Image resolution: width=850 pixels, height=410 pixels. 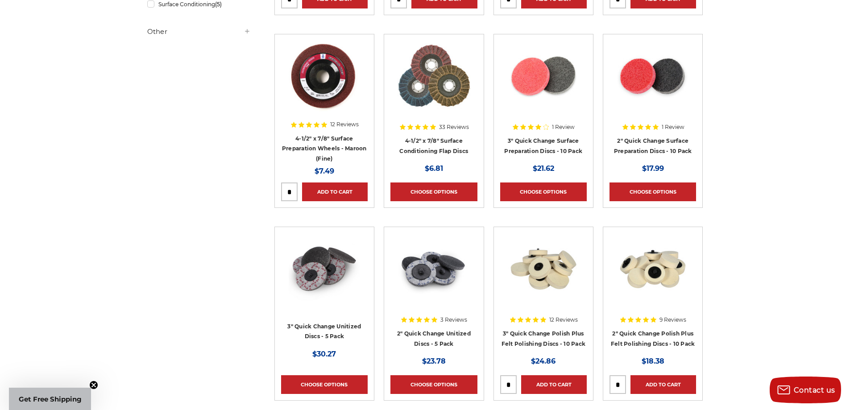 I want to click on button: Contact us, so click(x=805, y=390).